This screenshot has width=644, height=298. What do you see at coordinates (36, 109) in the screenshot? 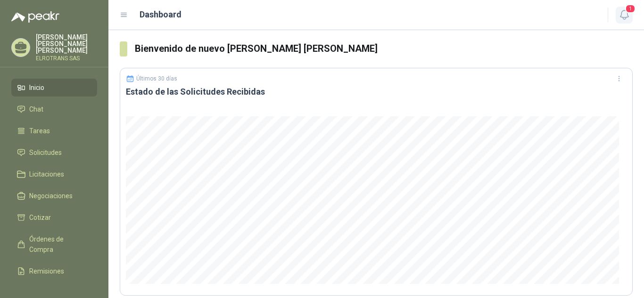
I see `span: Chat` at bounding box center [36, 109].